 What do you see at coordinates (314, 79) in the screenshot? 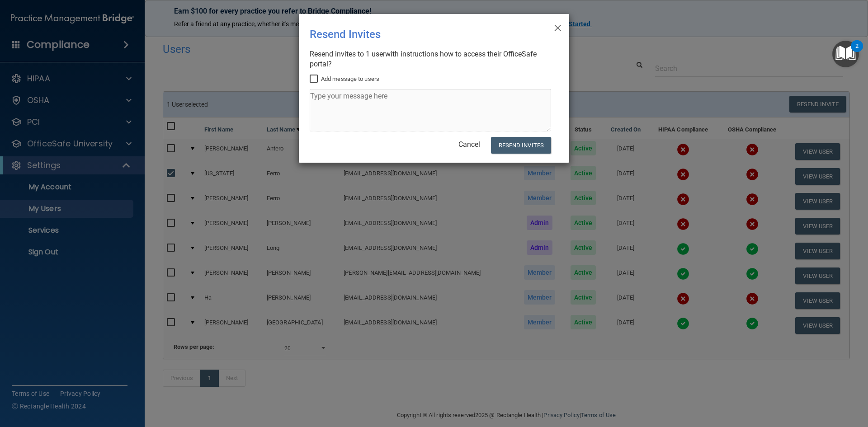
I see `input: Add message to users` at bounding box center [314, 79].